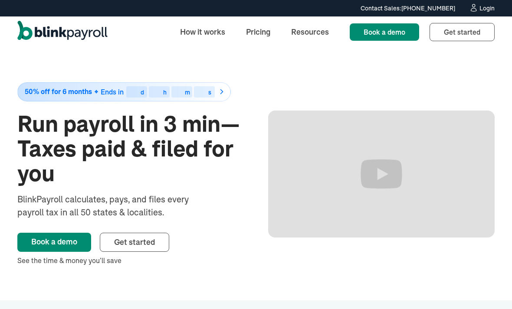 The image size is (512, 309). What do you see at coordinates (258, 32) in the screenshot?
I see `a: Pricing` at bounding box center [258, 32].